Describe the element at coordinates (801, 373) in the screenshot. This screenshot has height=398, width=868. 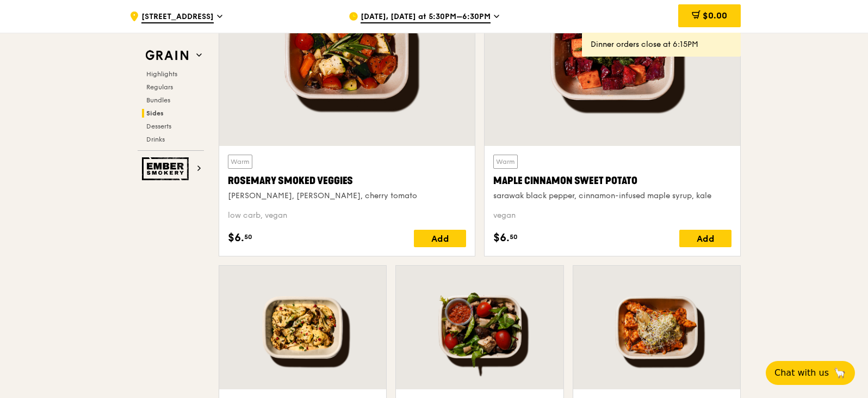
I see `span: Chat with us` at that location.